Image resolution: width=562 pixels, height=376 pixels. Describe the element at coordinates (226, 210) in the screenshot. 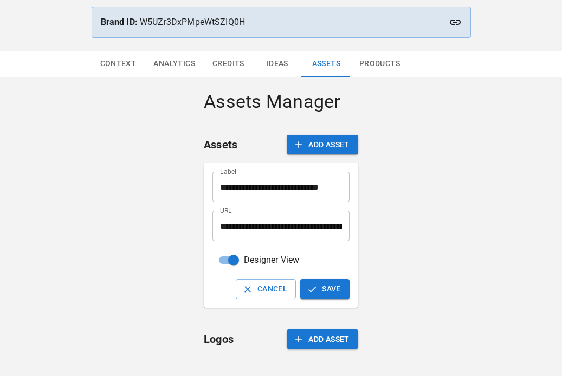

I see `label: URL` at that location.